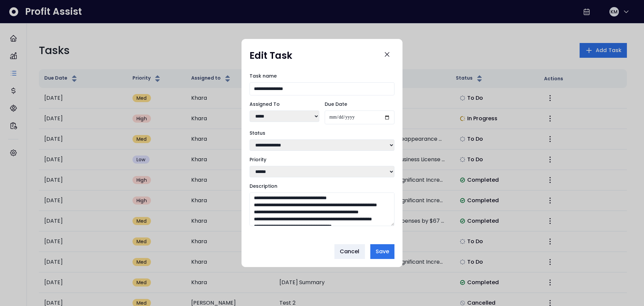 Image resolution: width=644 pixels, height=306 pixels. I want to click on button: Close, so click(387, 55).